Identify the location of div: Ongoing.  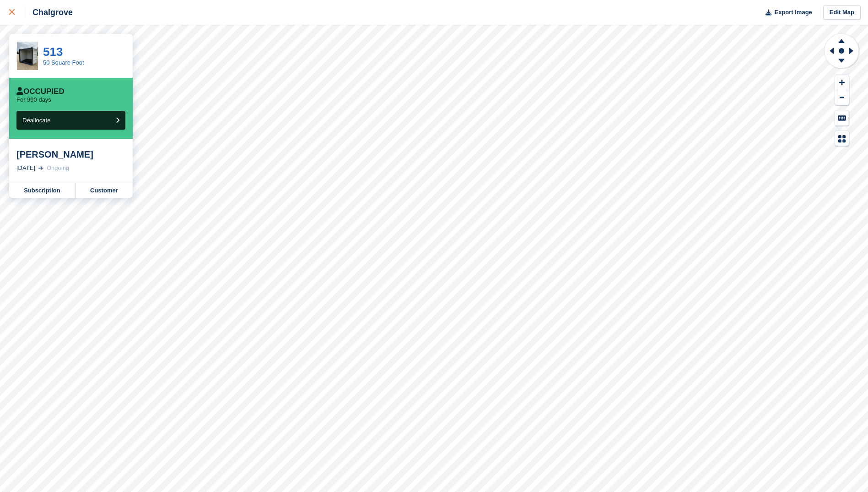
(58, 168).